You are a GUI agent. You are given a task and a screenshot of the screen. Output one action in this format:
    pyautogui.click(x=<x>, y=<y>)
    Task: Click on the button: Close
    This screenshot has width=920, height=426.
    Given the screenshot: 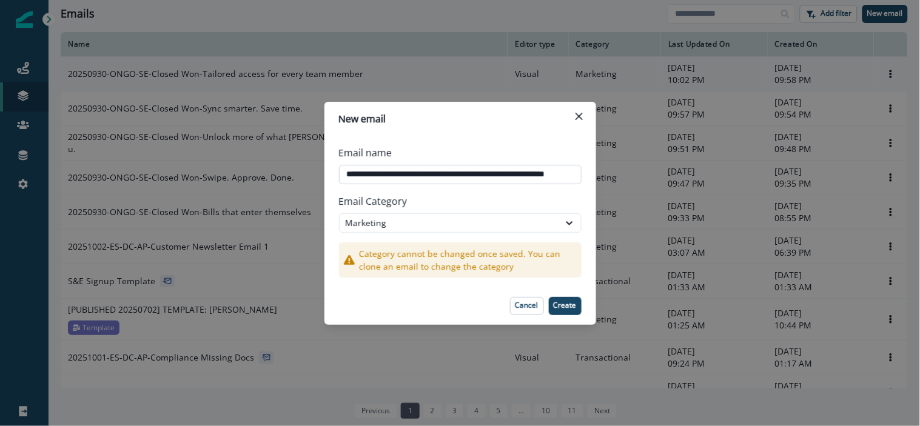 What is the action you would take?
    pyautogui.click(x=579, y=116)
    